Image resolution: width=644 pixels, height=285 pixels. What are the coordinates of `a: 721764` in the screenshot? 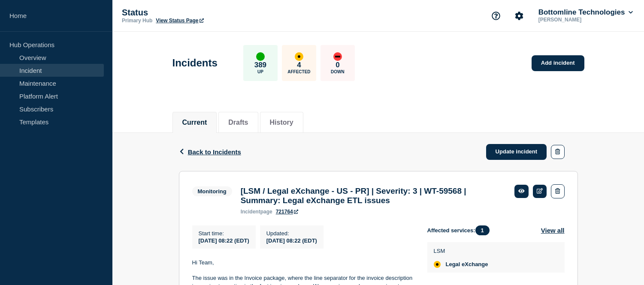 It's located at (287, 212).